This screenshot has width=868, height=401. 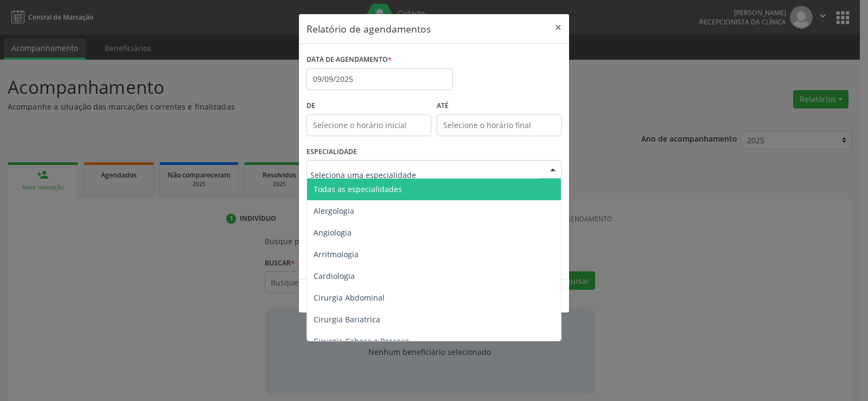 I want to click on input: Selecione uma data ou intervalo, so click(x=380, y=79).